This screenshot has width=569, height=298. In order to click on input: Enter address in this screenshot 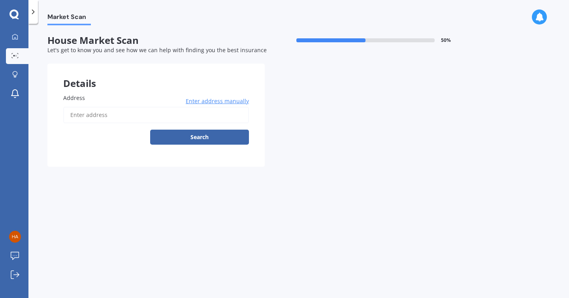, I will do `click(156, 115)`.